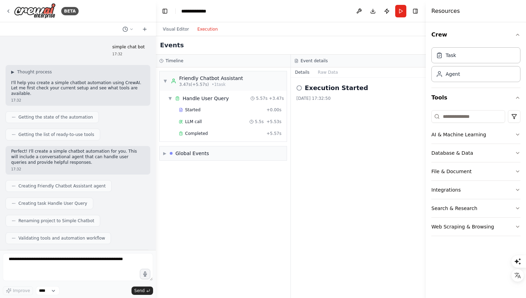 The width and height of the screenshot is (526, 298). I want to click on span: 5.57s, so click(262, 98).